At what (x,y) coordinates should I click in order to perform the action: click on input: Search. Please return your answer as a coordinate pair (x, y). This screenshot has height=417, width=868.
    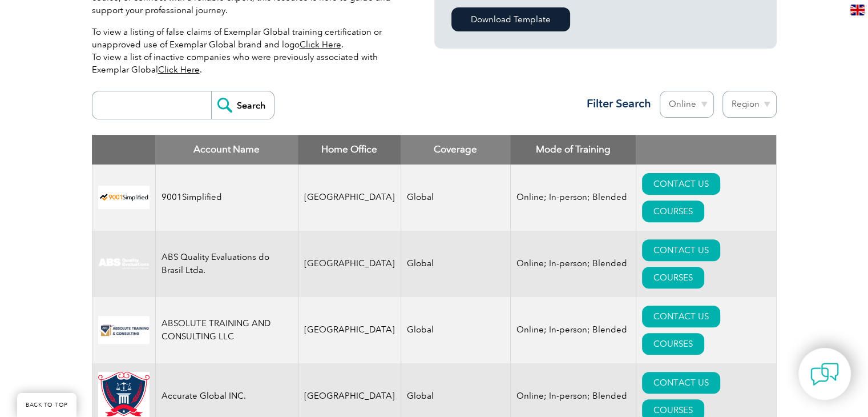
    Looking at the image, I should click on (242, 105).